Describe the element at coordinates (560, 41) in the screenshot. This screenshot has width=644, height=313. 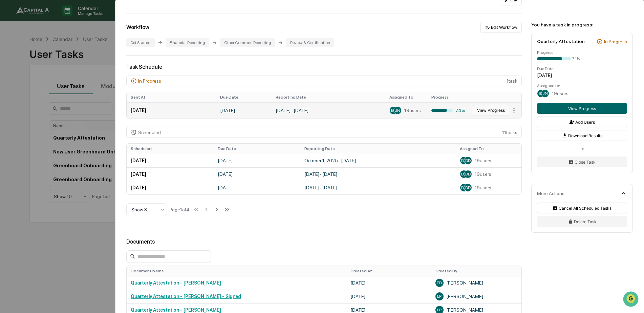
I see `div: Quarterly Attestation` at that location.